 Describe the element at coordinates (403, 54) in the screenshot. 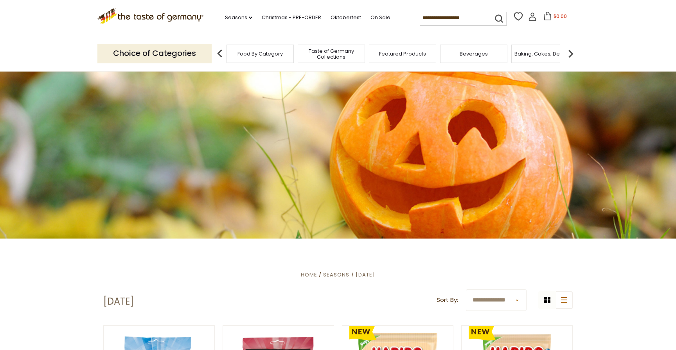

I see `span: Featured Products` at that location.